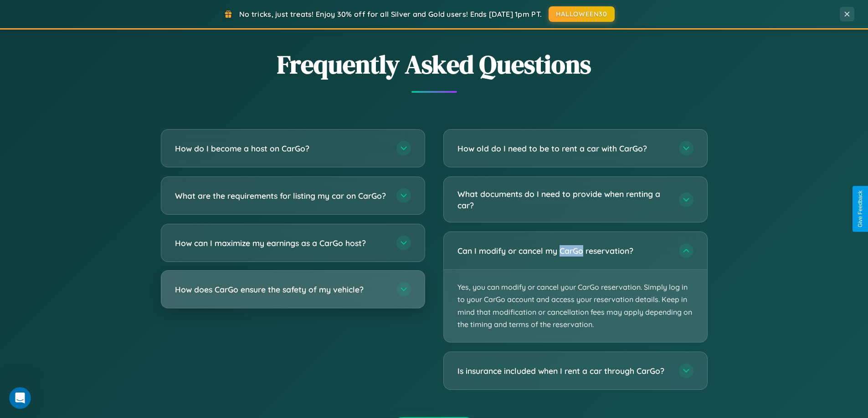 This screenshot has height=418, width=868. I want to click on div: Give Feedback, so click(860, 209).